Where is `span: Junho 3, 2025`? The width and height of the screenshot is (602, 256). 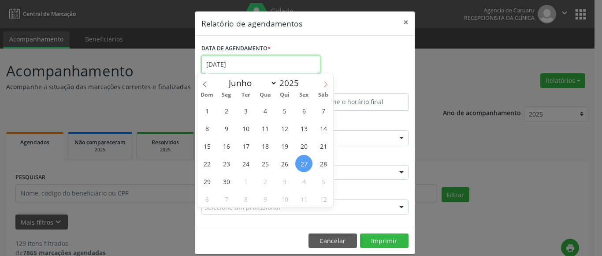
span: Junho 3, 2025 is located at coordinates (246, 110).